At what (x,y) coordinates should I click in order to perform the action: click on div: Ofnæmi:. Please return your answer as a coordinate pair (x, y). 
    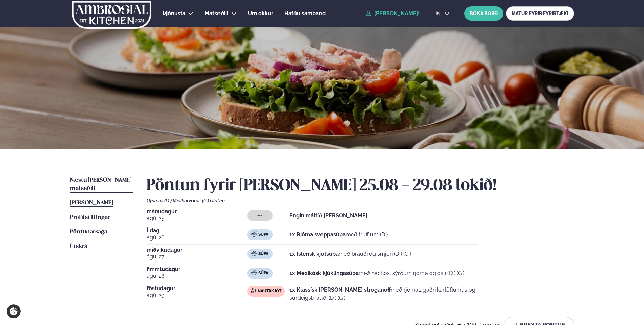
    Looking at the image, I should click on (361, 201).